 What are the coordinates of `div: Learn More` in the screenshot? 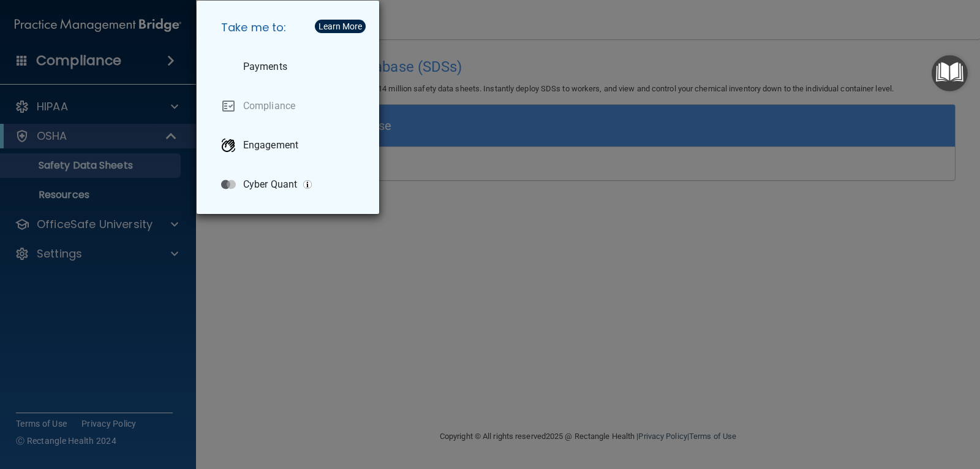 It's located at (340, 26).